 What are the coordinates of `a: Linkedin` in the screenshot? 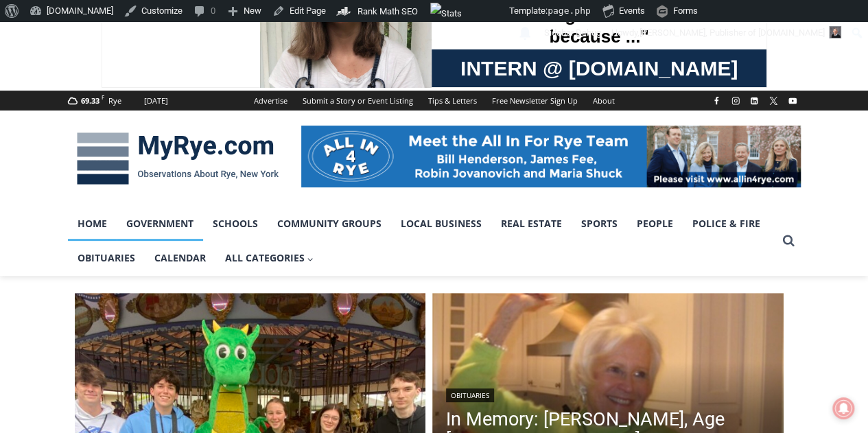 It's located at (755, 101).